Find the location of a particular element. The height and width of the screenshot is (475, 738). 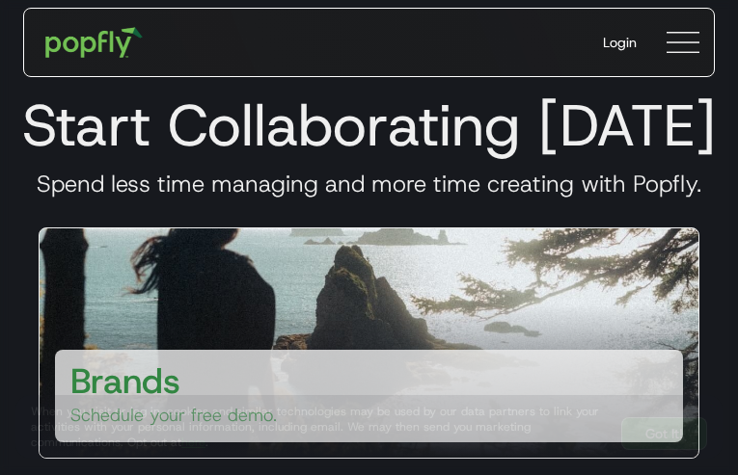

a: Got It! is located at coordinates (663, 434).